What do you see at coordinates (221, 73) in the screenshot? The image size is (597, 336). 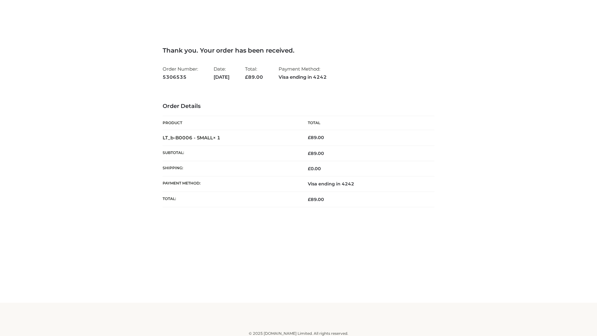 I see `li: Date:` at bounding box center [221, 73].